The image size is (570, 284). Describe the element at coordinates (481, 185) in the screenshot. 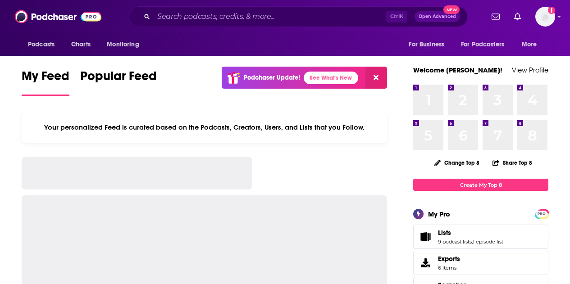

I see `a: Create My Top 8` at that location.